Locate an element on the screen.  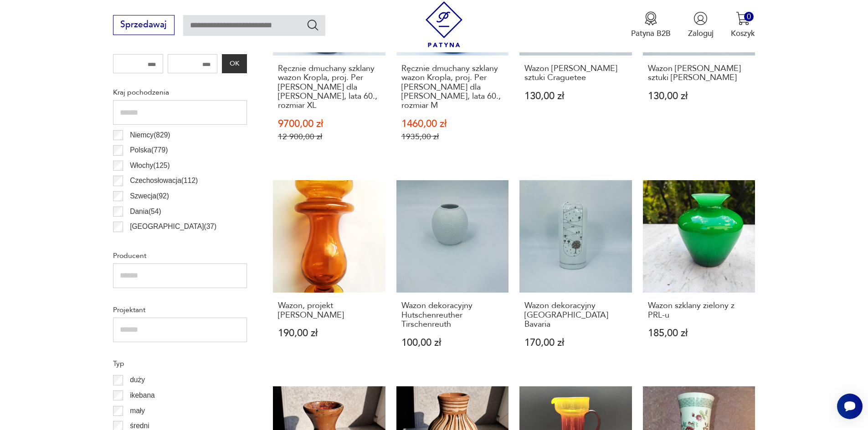
img: Ikona medalu is located at coordinates (651, 18).